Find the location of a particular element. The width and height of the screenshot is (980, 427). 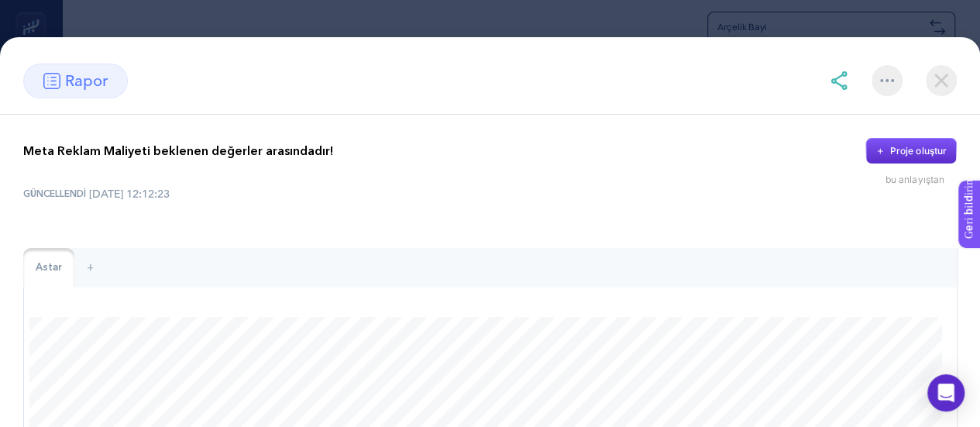

img: rapor is located at coordinates (51, 82).